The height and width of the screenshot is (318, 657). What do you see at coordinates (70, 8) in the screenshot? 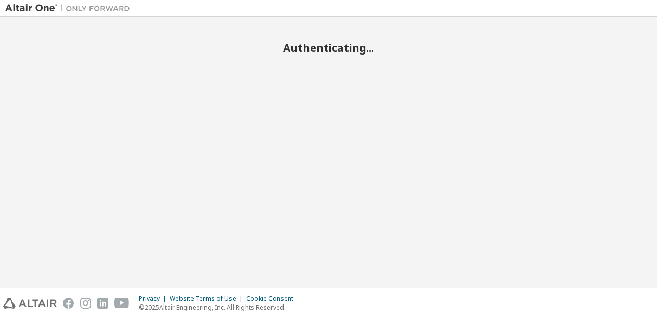
I see `img: Altair One` at bounding box center [70, 8].